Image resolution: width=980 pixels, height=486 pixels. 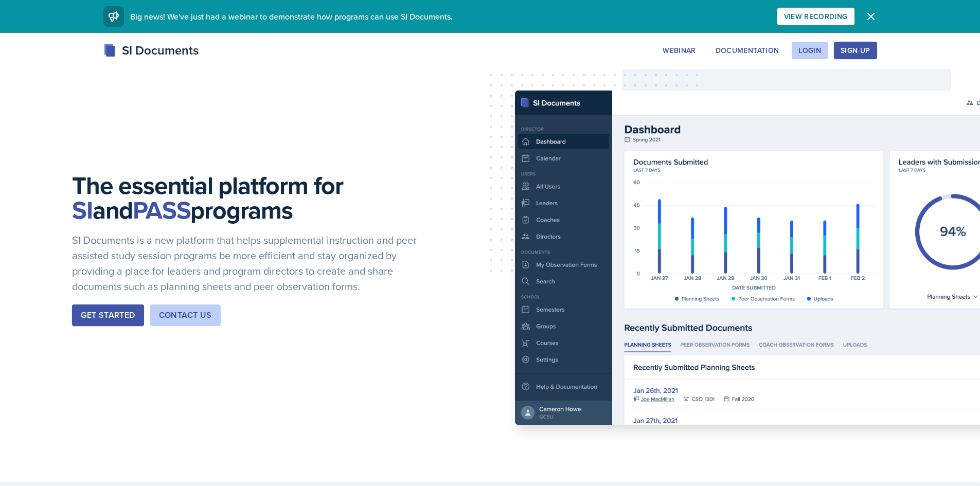 I want to click on span: Big news! We've just had a webinar to demonstrate how programs can use SI Documents., so click(x=292, y=16).